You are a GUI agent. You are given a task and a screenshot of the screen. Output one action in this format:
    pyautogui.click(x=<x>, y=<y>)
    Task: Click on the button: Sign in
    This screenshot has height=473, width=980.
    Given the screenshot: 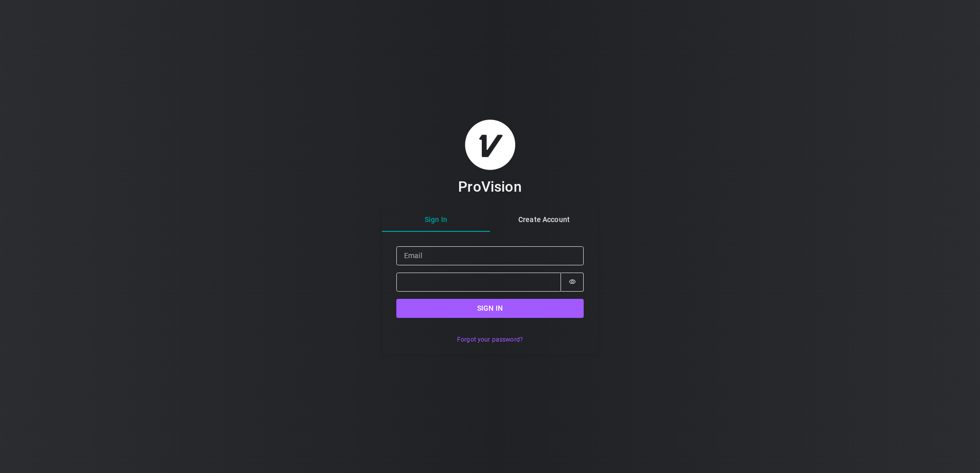 What is the action you would take?
    pyautogui.click(x=490, y=308)
    